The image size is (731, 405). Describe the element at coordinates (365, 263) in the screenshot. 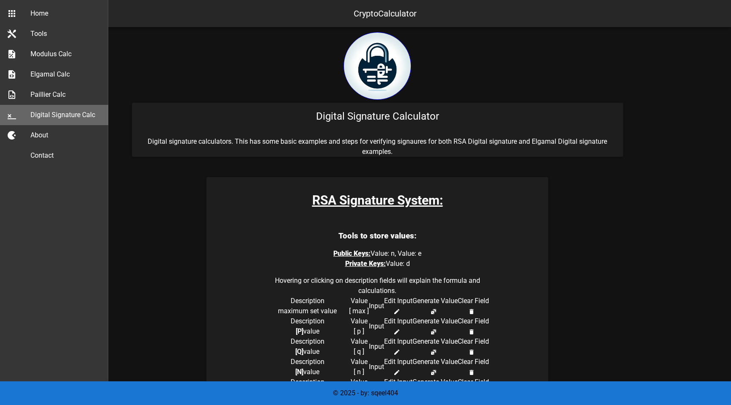

I see `span: Private Keys:` at that location.